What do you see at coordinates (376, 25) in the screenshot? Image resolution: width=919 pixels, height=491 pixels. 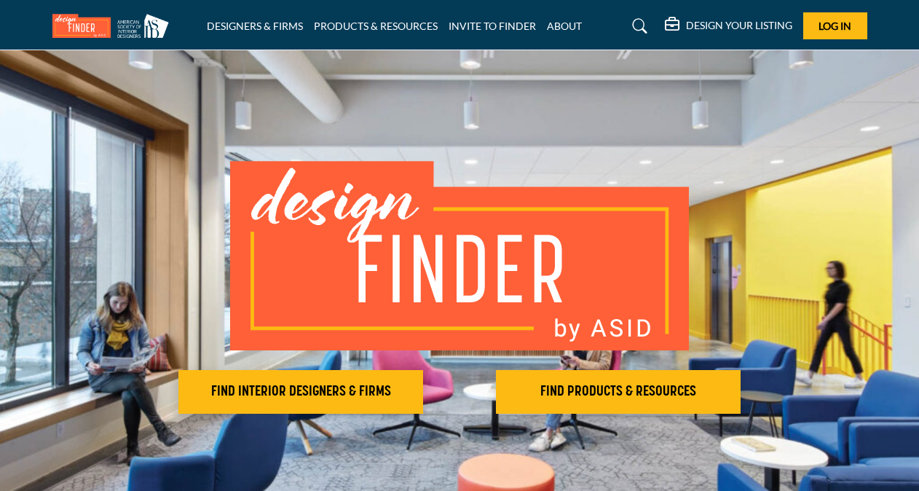 I see `a: PRODUCTS & RESOURCES` at bounding box center [376, 25].